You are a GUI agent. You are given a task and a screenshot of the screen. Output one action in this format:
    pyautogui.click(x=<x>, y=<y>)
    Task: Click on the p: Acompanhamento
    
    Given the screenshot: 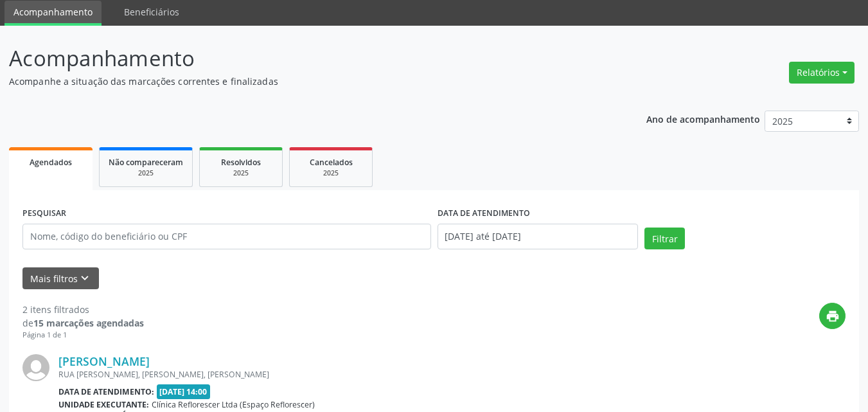 What is the action you would take?
    pyautogui.click(x=307, y=58)
    